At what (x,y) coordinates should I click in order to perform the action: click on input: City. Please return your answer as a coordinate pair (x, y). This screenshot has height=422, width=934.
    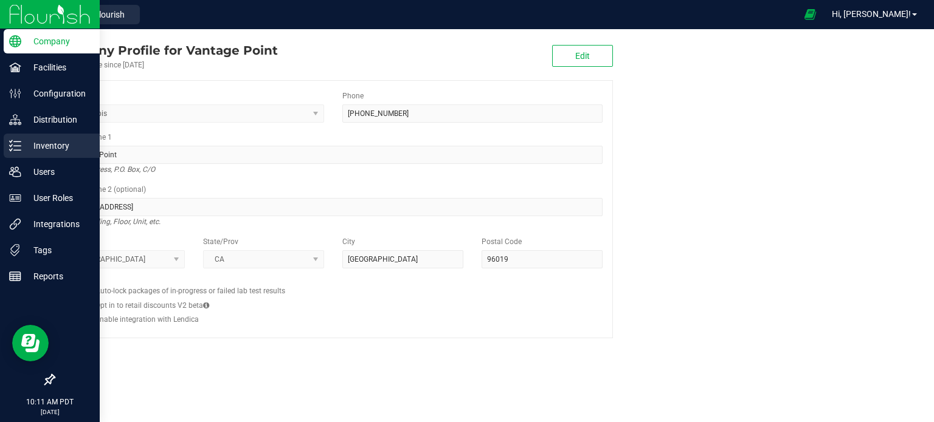
    Looking at the image, I should click on (402, 260).